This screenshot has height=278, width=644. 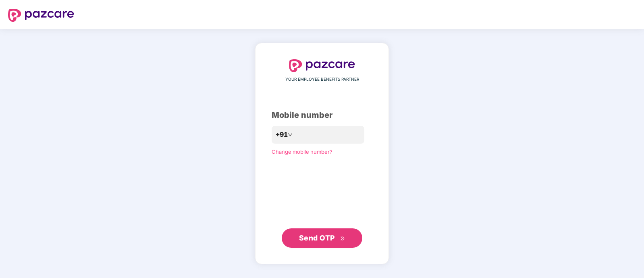 I want to click on div: Mobile number, so click(x=322, y=115).